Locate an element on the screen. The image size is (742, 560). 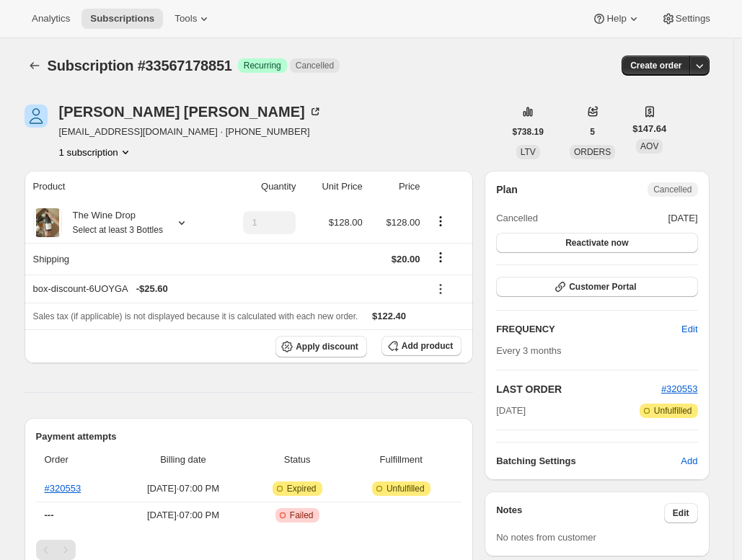
span: Subscription #33567178851 is located at coordinates (140, 65).